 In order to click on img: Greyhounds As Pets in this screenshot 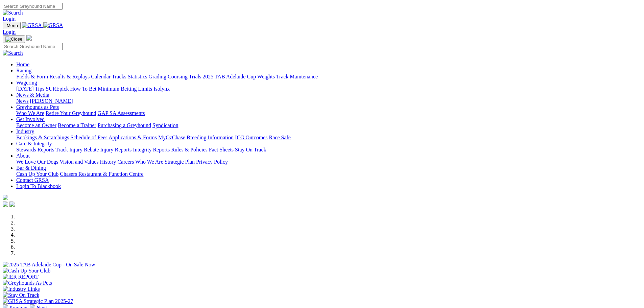, I will do `click(28, 284)`.